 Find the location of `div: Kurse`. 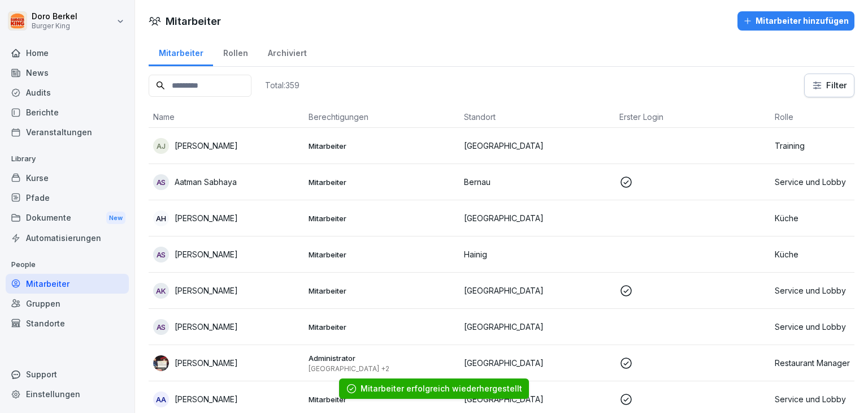

div: Kurse is located at coordinates (67, 178).